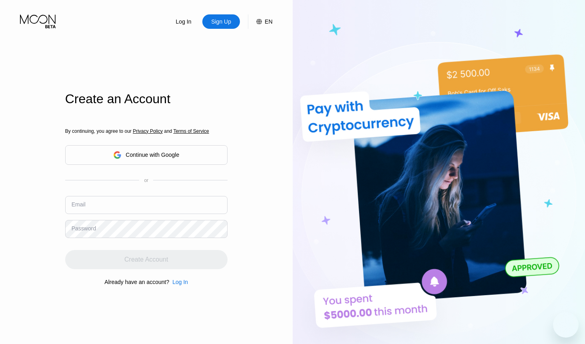 The width and height of the screenshot is (585, 344). What do you see at coordinates (221, 22) in the screenshot?
I see `div: Sign Up` at bounding box center [221, 22].